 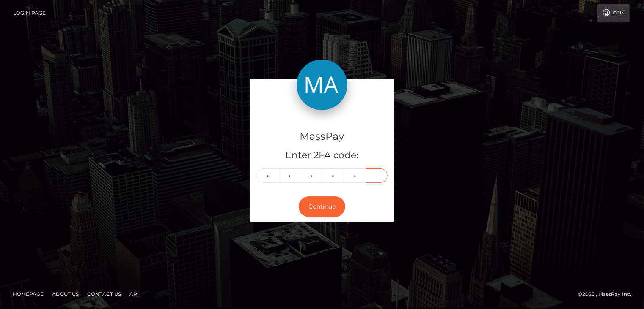 What do you see at coordinates (29, 13) in the screenshot?
I see `a: Login Page` at bounding box center [29, 13].